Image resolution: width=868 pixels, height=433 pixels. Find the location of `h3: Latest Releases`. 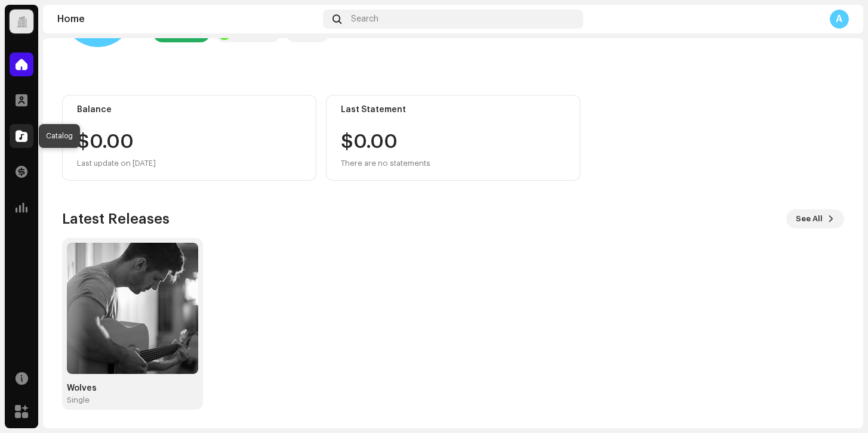

h3: Latest Releases is located at coordinates (116, 219).